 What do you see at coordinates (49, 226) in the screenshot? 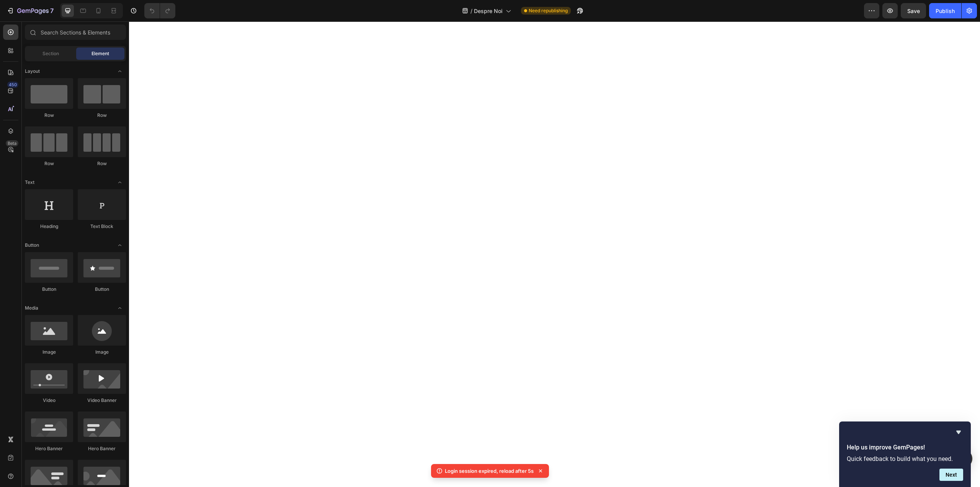
I see `div: Heading` at bounding box center [49, 226].